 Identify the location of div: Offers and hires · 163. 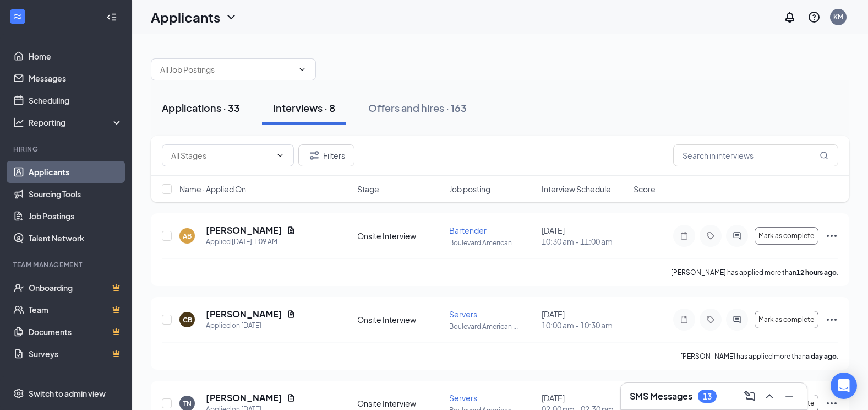
(417, 108).